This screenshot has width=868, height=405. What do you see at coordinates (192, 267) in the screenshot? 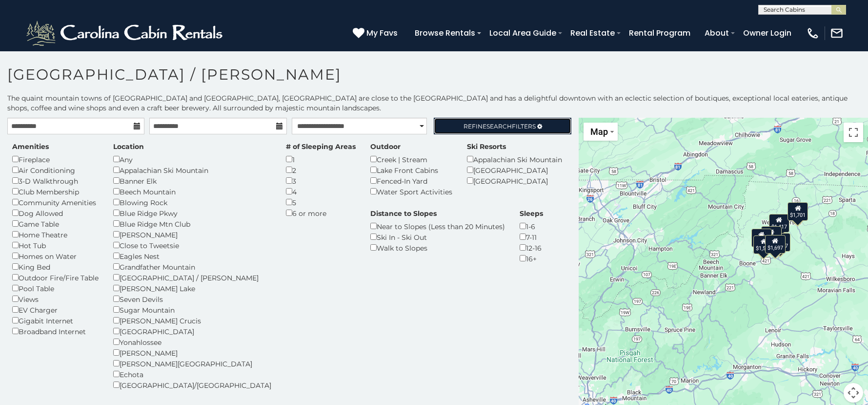
I see `div: Grandfather Mountain` at bounding box center [192, 267].